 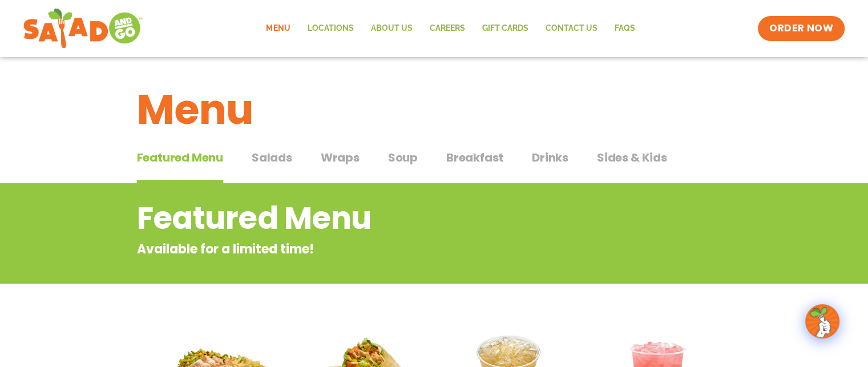 What do you see at coordinates (505, 28) in the screenshot?
I see `a: GIFT CARDS` at bounding box center [505, 28].